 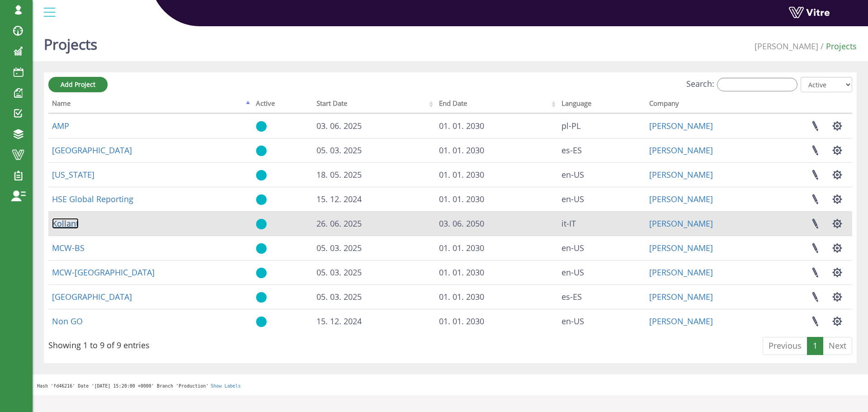 I want to click on th: Company, so click(x=688, y=105).